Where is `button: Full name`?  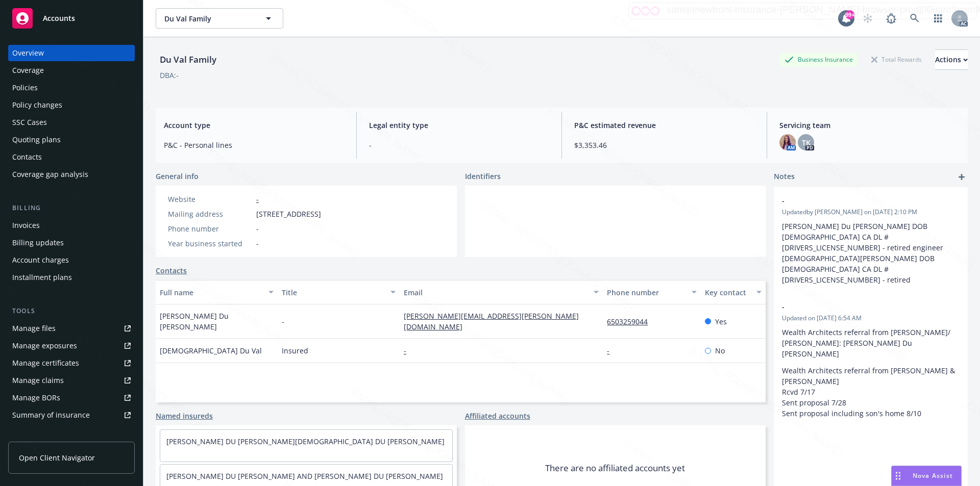 button: Full name is located at coordinates (216, 292).